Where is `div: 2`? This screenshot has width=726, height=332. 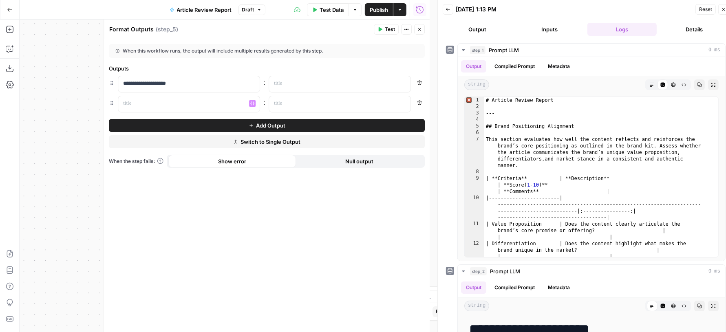 div: 2 is located at coordinates (475, 107).